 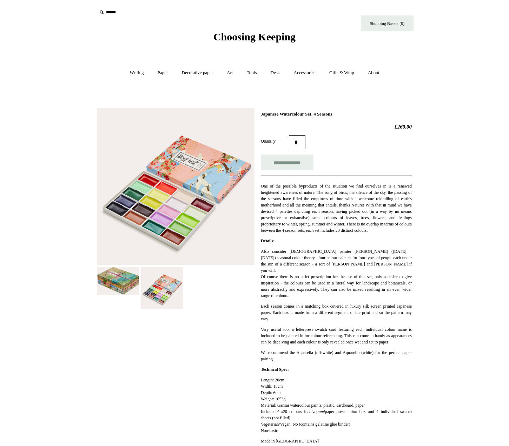 What do you see at coordinates (255, 37) in the screenshot?
I see `span: Choosing Keeping` at bounding box center [255, 37].